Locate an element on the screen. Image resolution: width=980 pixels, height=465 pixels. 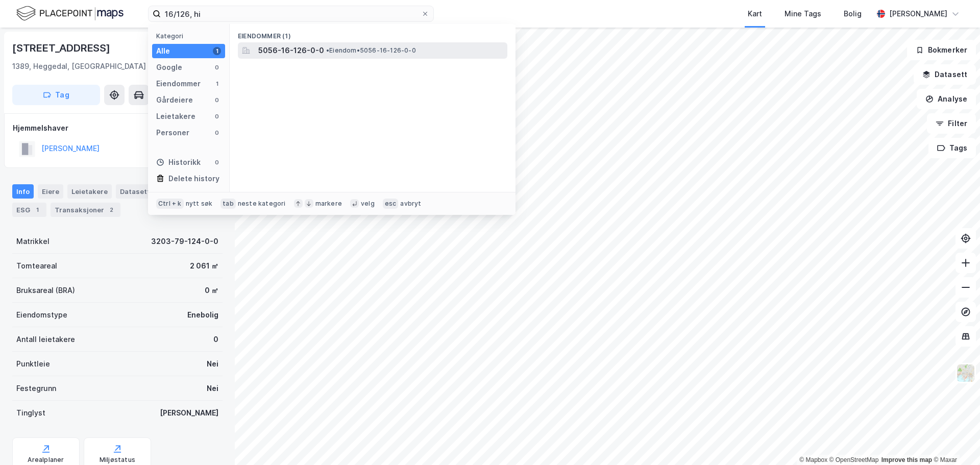
div: Kategori is located at coordinates (190, 35).